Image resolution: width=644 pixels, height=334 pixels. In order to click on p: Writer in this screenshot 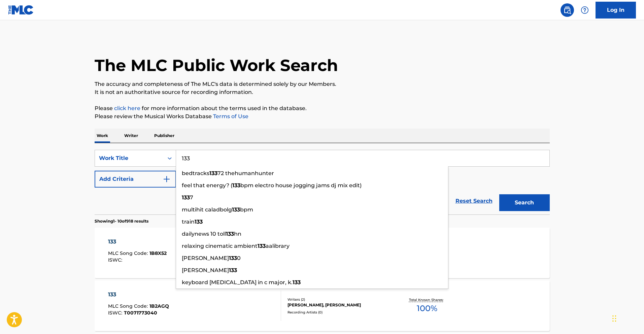, I will do `click(131, 136)`.